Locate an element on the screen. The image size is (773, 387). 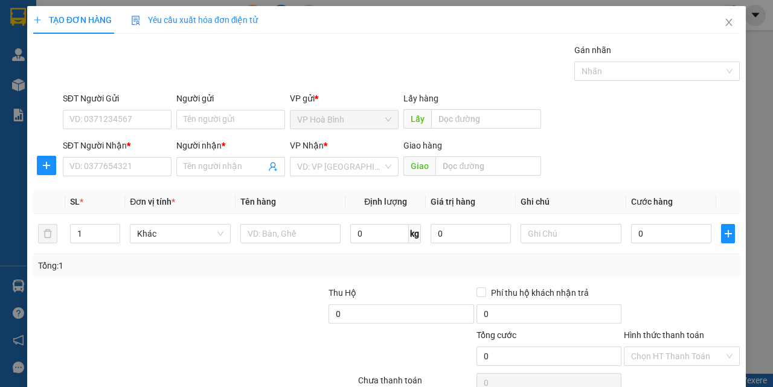
div: VP gửi is located at coordinates (344, 98).